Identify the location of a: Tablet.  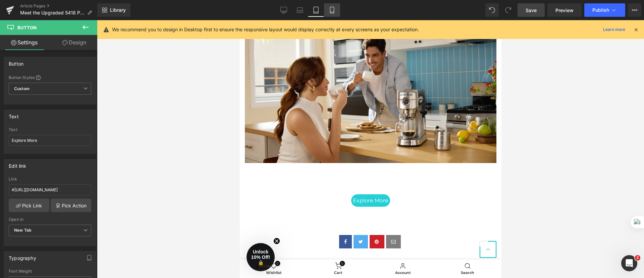
(316, 10).